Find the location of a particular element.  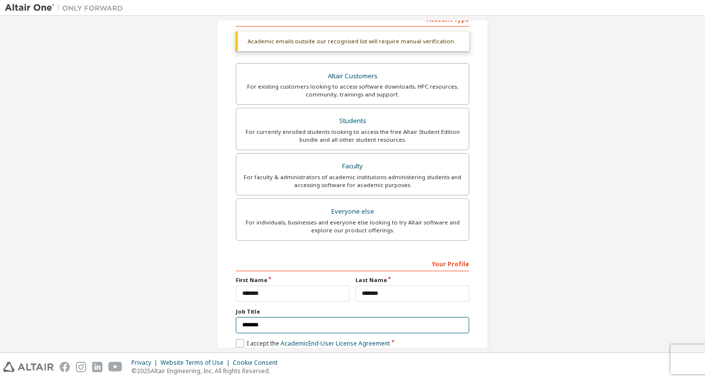

div: Faculty is located at coordinates (352, 166).